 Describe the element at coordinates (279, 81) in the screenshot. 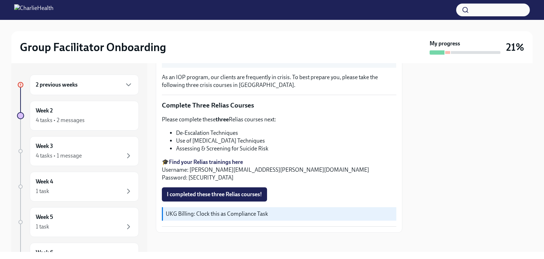

I see `p: As an IOP program, our clients are frequently in crisis. To best prepare you, please take the fol...` at that location.